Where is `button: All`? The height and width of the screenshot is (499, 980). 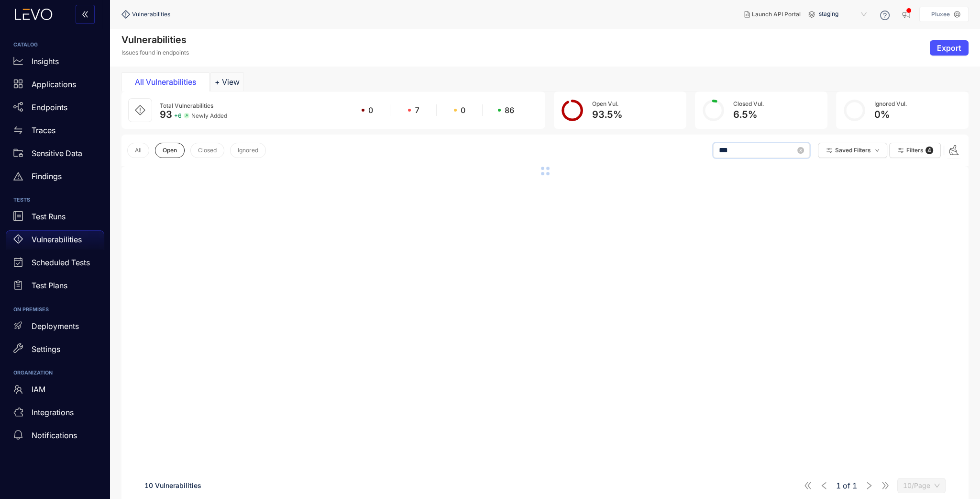
button: All is located at coordinates (138, 150).